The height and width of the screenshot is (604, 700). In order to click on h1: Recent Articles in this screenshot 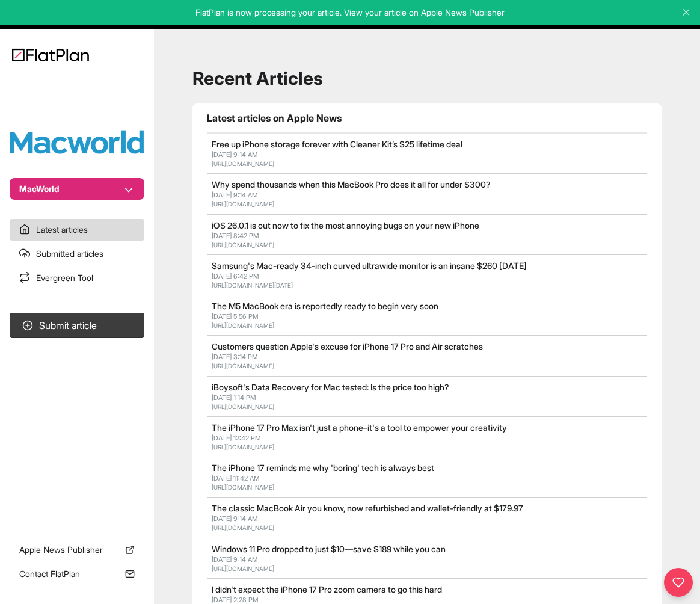, I will do `click(427, 78)`.